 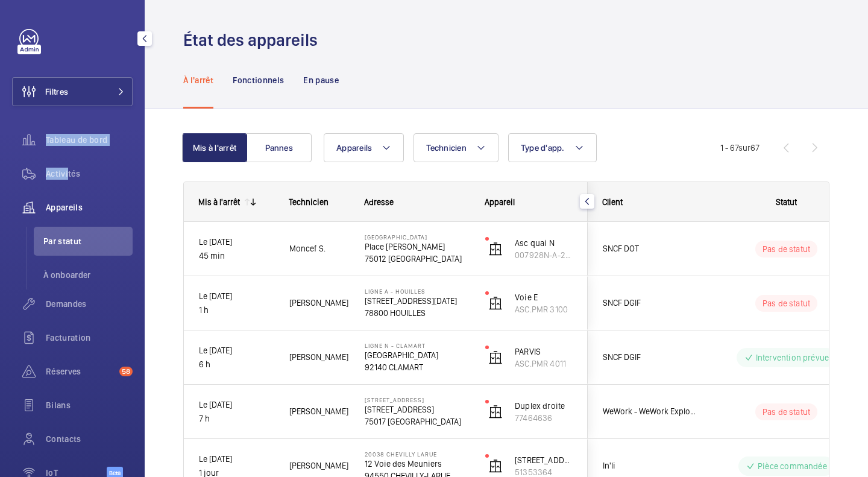 What do you see at coordinates (321, 80) in the screenshot?
I see `p: En pause` at bounding box center [321, 80].